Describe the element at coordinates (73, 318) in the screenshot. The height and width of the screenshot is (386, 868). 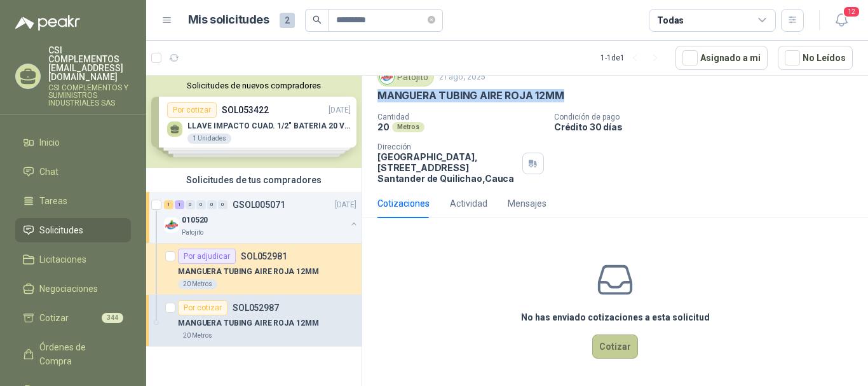
I see `a: Cotizar344` at that location.